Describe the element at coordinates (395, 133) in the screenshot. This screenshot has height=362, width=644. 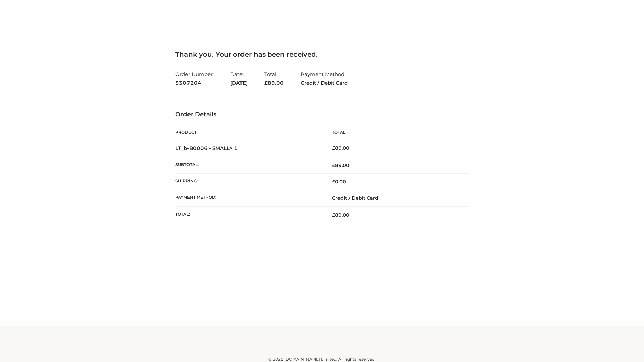
I see `th: Total` at that location.